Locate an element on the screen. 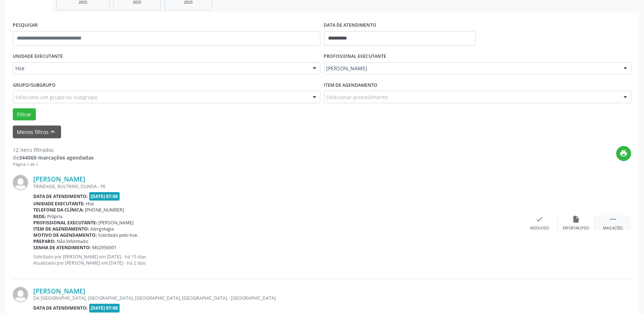 The width and height of the screenshot is (644, 314). b: Item de agendamento: is located at coordinates (61, 228).